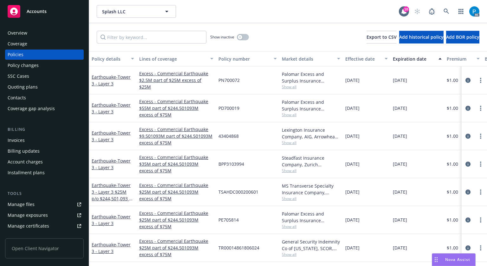 Image resolution: width=487 pixels, height=266 pixels. I want to click on button: Market details, so click(311, 59).